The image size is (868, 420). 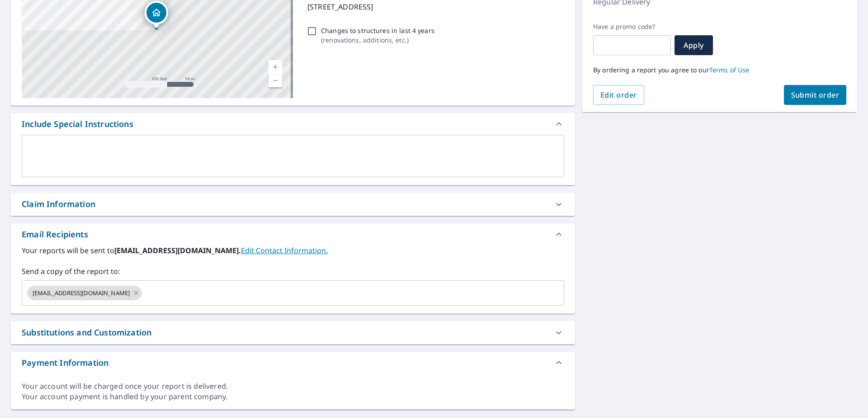 What do you see at coordinates (618, 95) in the screenshot?
I see `button: Edit order` at bounding box center [618, 95].